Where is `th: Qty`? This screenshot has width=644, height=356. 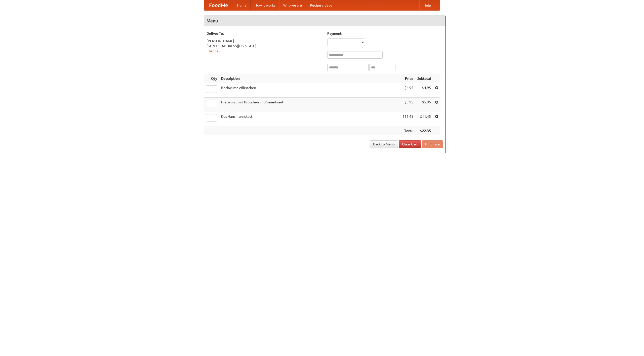 th: Qty is located at coordinates (212, 78).